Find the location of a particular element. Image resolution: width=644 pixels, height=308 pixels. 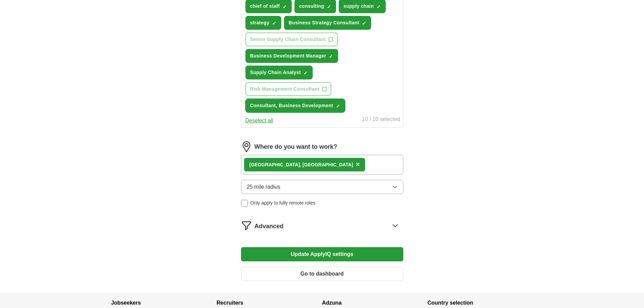

span: chief of staff is located at coordinates (265, 6).